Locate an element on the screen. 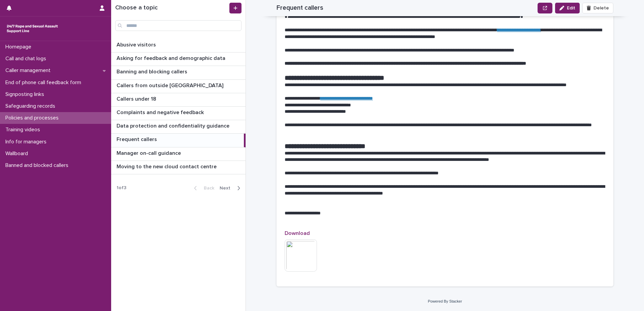 Image resolution: width=644 pixels, height=311 pixels. span: Back is located at coordinates (207, 188).